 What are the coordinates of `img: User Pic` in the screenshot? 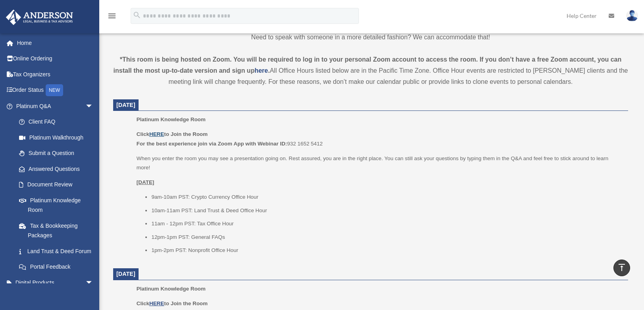 It's located at (632, 16).